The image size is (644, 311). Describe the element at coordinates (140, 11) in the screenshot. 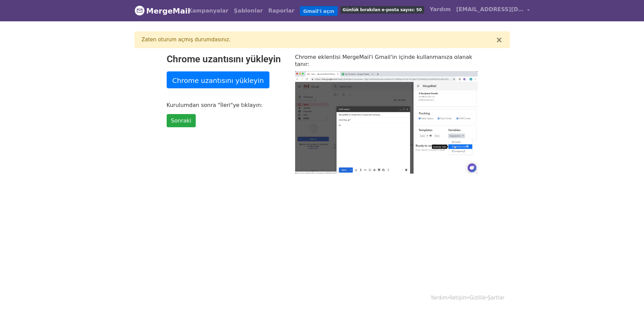

I see `img: MergeMail logosu` at that location.